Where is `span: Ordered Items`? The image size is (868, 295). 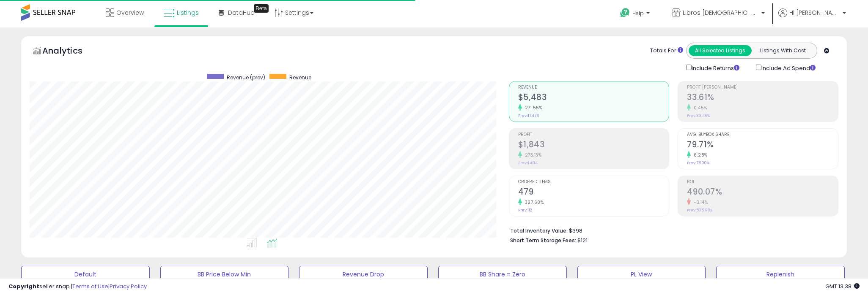
span: Ordered Items is located at coordinates (593, 182).